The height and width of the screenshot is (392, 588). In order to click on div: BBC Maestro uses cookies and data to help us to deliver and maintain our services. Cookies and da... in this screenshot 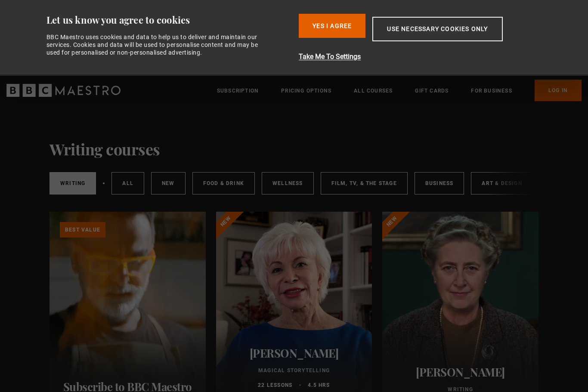, I will do `click(157, 44)`.